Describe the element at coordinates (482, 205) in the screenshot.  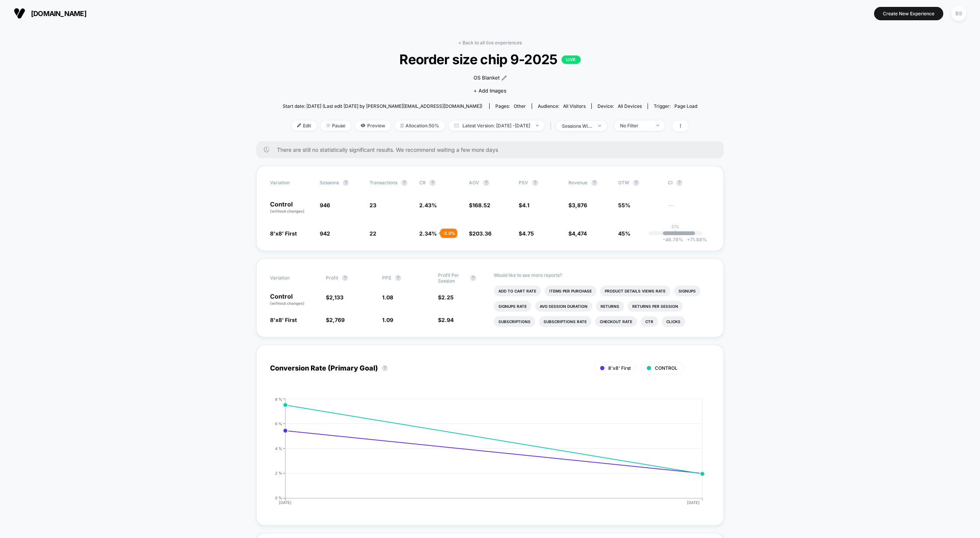
I see `span: 168.52` at that location.